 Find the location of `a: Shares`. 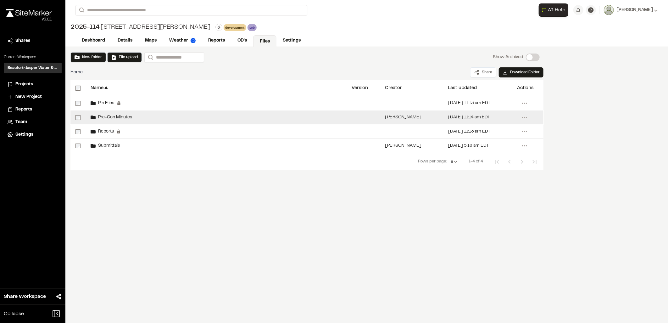

a: Shares is located at coordinates (33, 41).